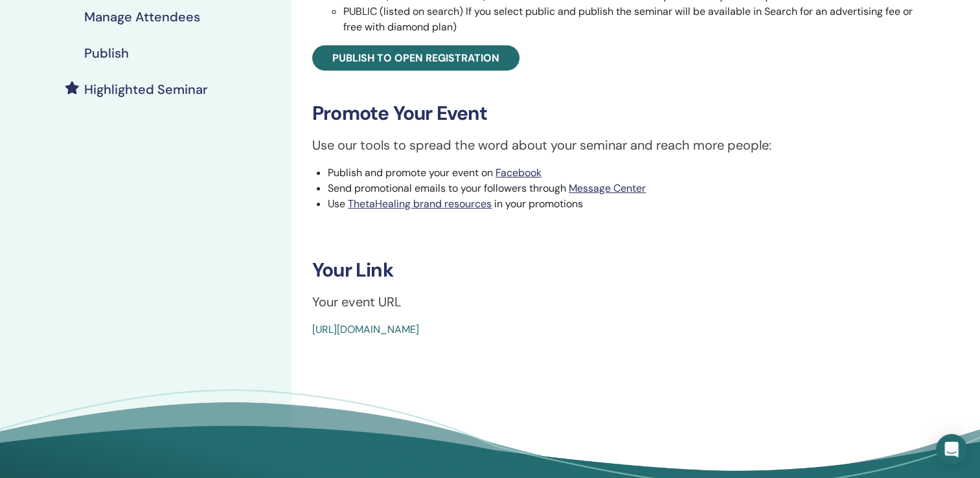  I want to click on h3: Promote Your Event, so click(618, 113).